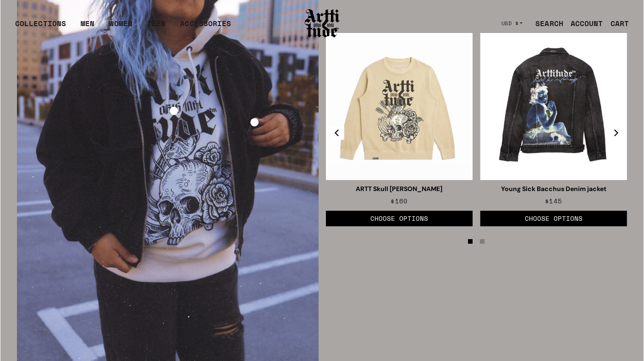 This screenshot has width=644, height=361. I want to click on a: TEEN, so click(157, 27).